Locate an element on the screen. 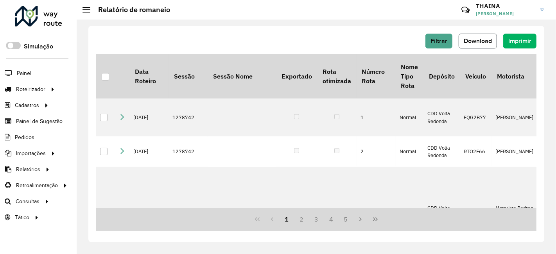 The height and width of the screenshot is (254, 556). th: Sessão is located at coordinates (188, 76).